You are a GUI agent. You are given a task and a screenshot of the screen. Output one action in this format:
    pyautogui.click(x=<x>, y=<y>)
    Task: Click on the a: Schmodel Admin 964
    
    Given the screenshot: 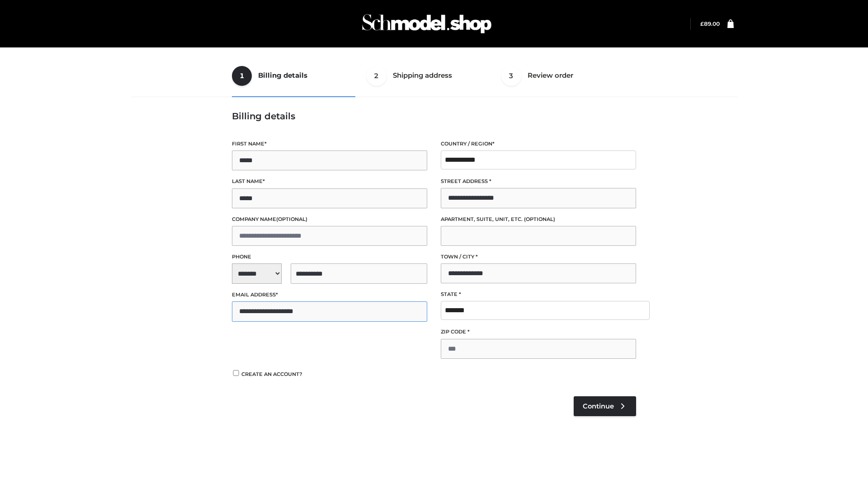 What is the action you would take?
    pyautogui.click(x=427, y=23)
    